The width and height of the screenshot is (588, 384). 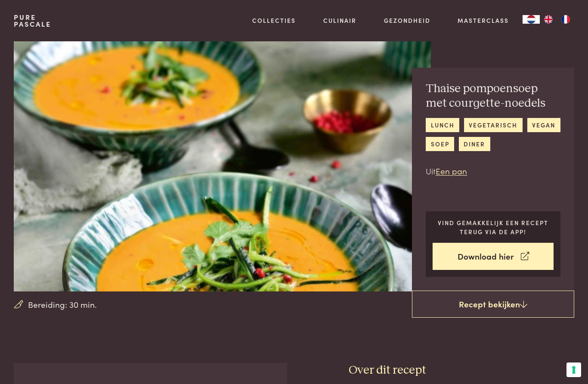 I want to click on a: soep, so click(x=440, y=144).